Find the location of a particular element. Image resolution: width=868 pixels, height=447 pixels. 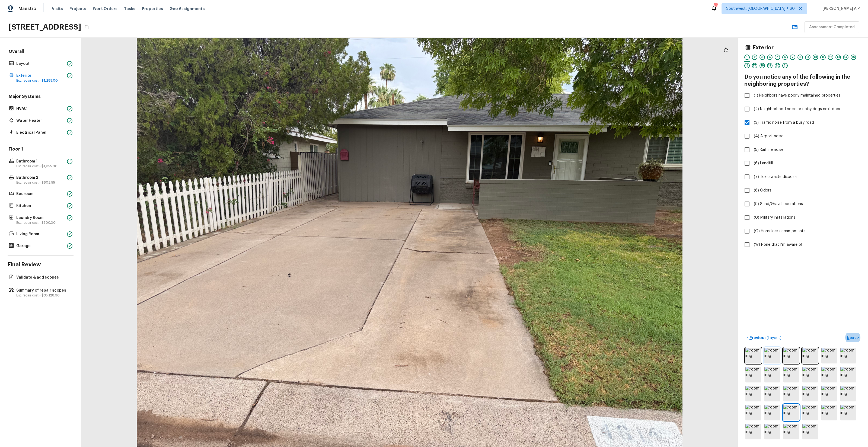

span: Geo Assignments is located at coordinates (187, 9).